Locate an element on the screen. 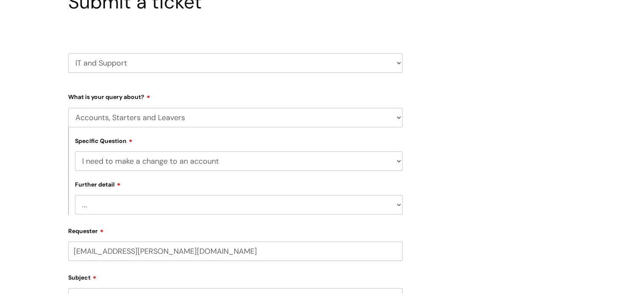 The image size is (644, 294). label: Subject is located at coordinates (235, 276).